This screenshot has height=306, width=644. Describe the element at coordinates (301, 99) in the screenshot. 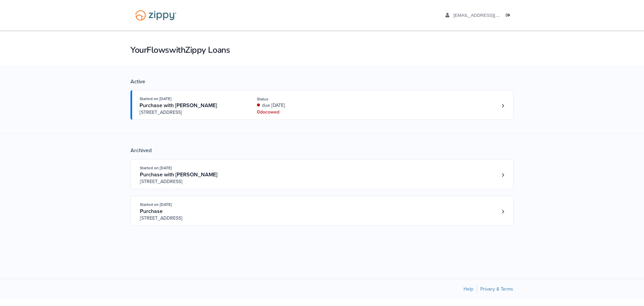

I see `div: Status` at that location.